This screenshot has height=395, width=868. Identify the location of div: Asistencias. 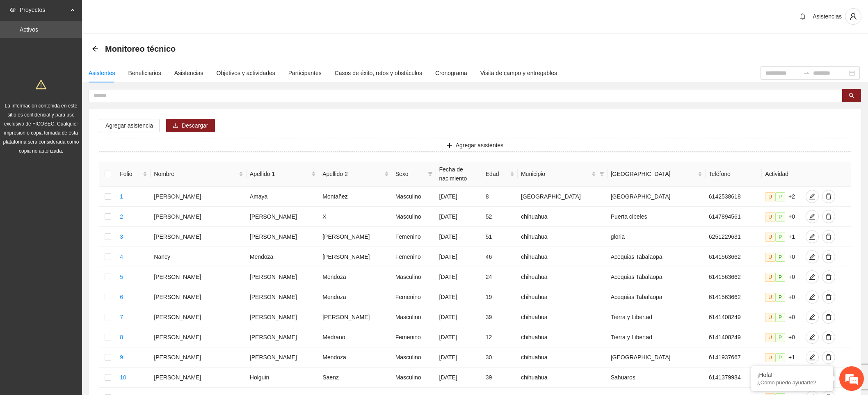
(189, 73).